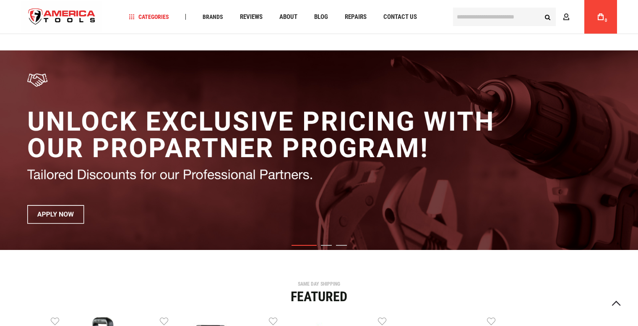 The height and width of the screenshot is (326, 638). Describe the element at coordinates (321, 17) in the screenshot. I see `span: Blog` at that location.